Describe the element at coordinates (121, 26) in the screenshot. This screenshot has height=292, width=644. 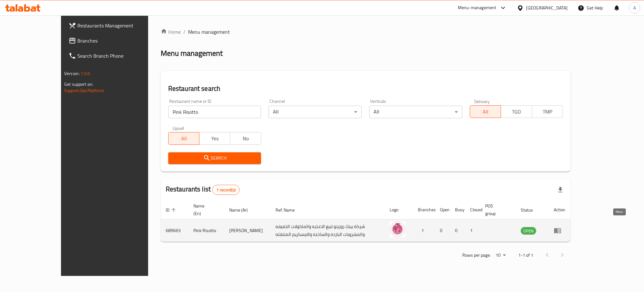
I see `span: Restaurants Management` at that location.